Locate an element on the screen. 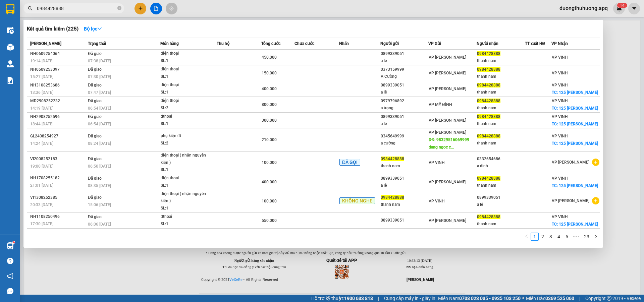 This screenshot has width=644, height=302. div: NH0509253097 is located at coordinates (58, 69).